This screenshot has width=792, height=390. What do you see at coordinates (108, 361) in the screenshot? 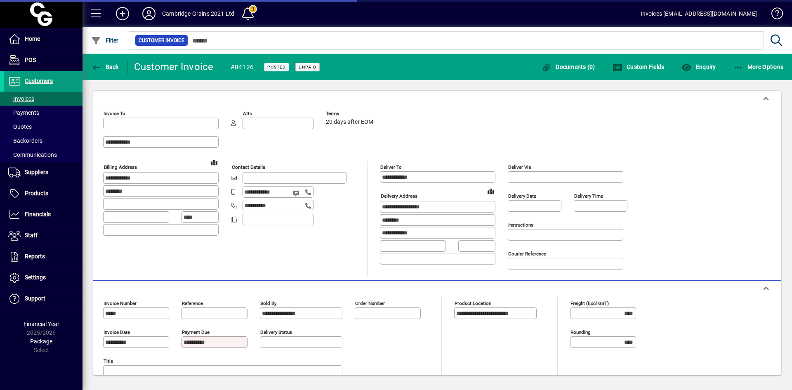
I see `mat-label: Title` at bounding box center [108, 361].